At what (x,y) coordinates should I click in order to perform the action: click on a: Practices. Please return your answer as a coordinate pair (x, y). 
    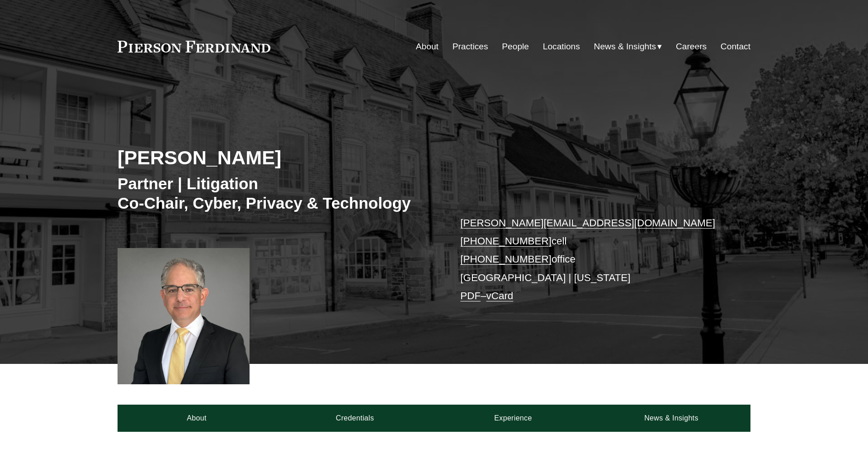
    Looking at the image, I should click on (470, 47).